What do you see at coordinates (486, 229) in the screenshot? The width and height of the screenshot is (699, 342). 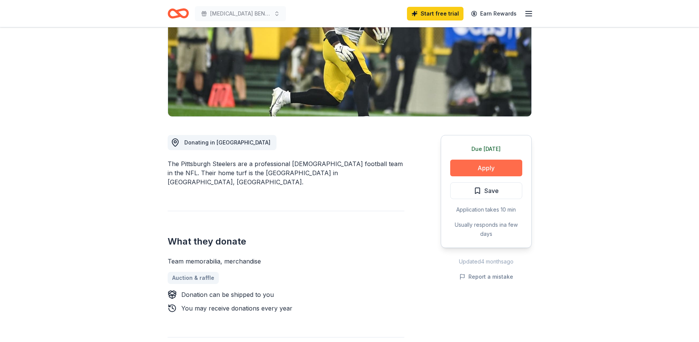 I see `div: Usually responds in a few days` at bounding box center [486, 229].